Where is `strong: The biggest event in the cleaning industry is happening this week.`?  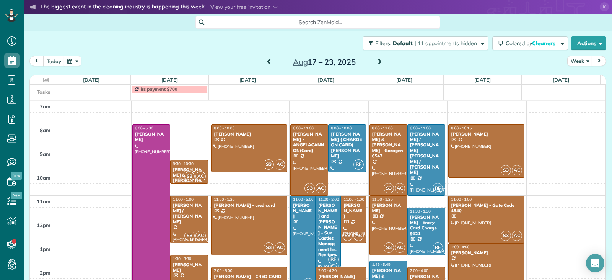
strong: The biggest event in the cleaning industry is happening this week. is located at coordinates (122, 7).